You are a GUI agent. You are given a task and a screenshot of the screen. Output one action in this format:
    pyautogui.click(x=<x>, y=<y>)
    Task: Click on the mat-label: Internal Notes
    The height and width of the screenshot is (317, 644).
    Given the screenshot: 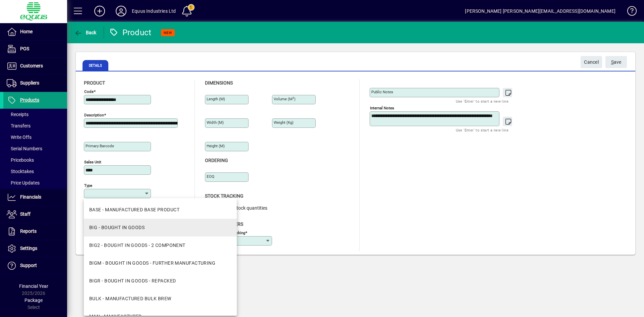 What is the action you would take?
    pyautogui.click(x=382, y=108)
    